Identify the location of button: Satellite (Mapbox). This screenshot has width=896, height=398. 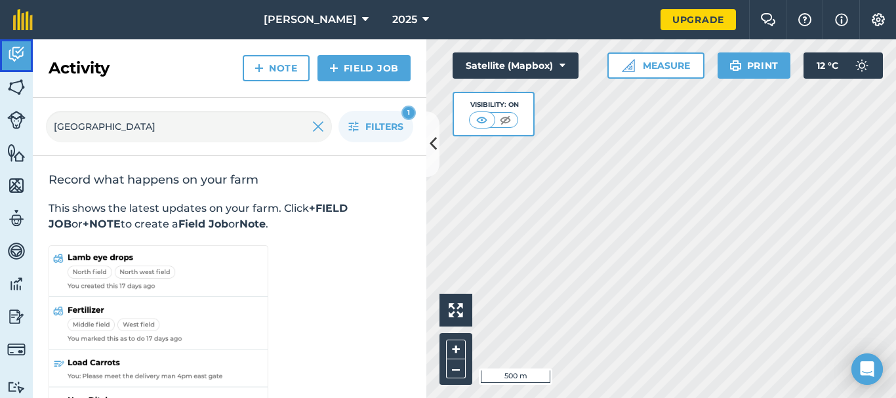
(516, 66).